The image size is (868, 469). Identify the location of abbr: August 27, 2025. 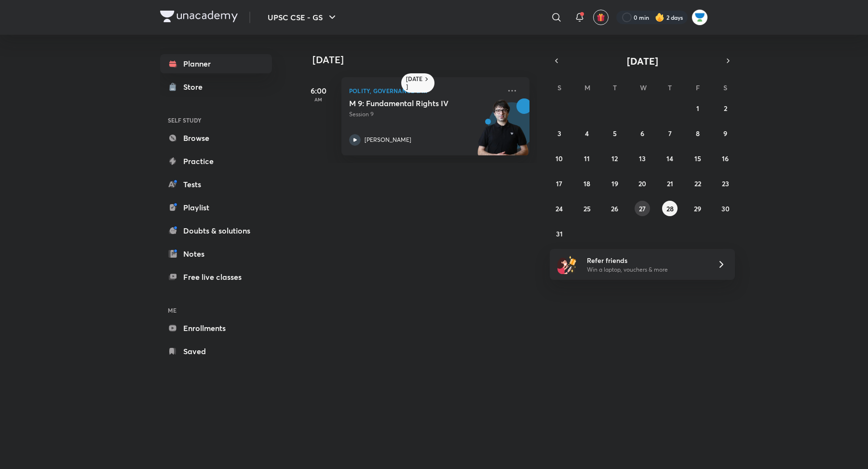
(643, 208).